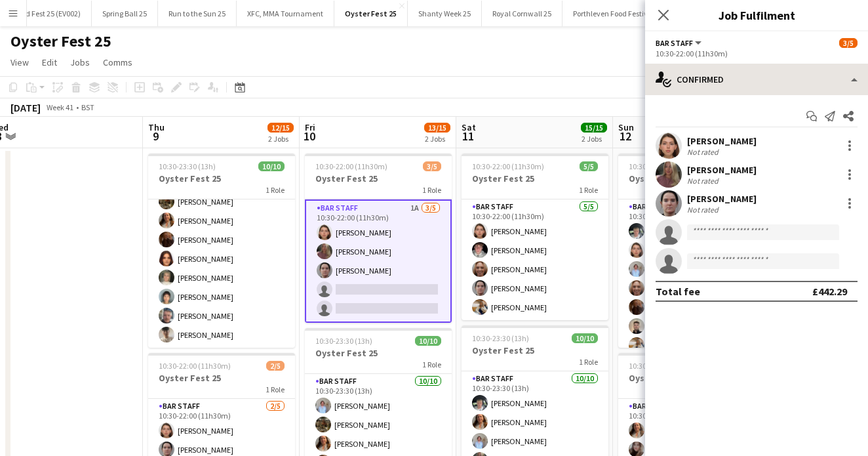 This screenshot has height=456, width=868. What do you see at coordinates (469, 128) in the screenshot?
I see `span: Sat` at bounding box center [469, 128].